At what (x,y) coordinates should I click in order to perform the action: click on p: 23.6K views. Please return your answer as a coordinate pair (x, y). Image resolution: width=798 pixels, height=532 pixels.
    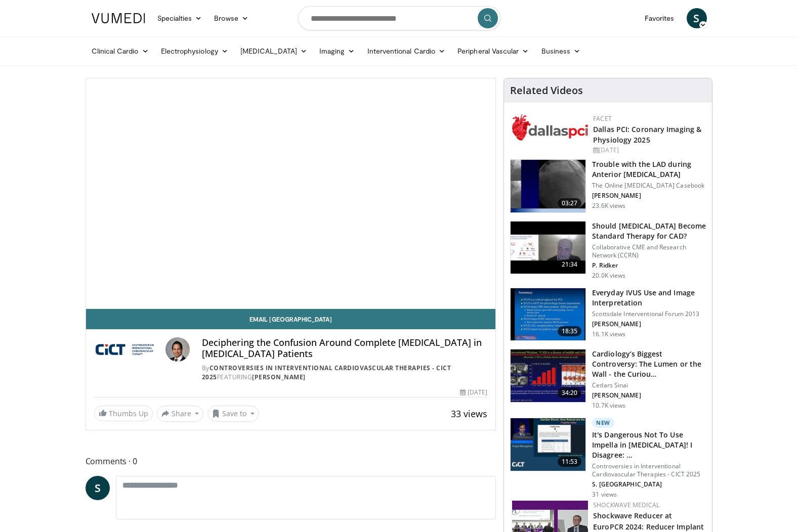
    Looking at the image, I should click on (609, 206).